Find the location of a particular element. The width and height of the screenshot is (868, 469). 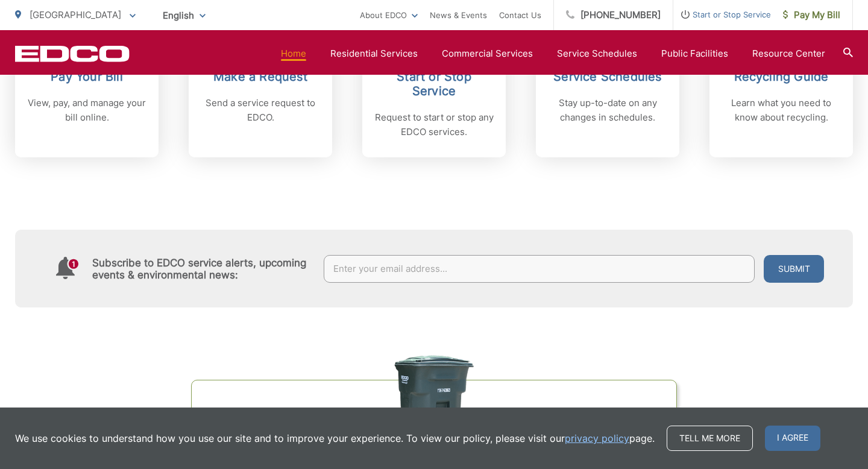

a: Residential Services is located at coordinates (374, 54).